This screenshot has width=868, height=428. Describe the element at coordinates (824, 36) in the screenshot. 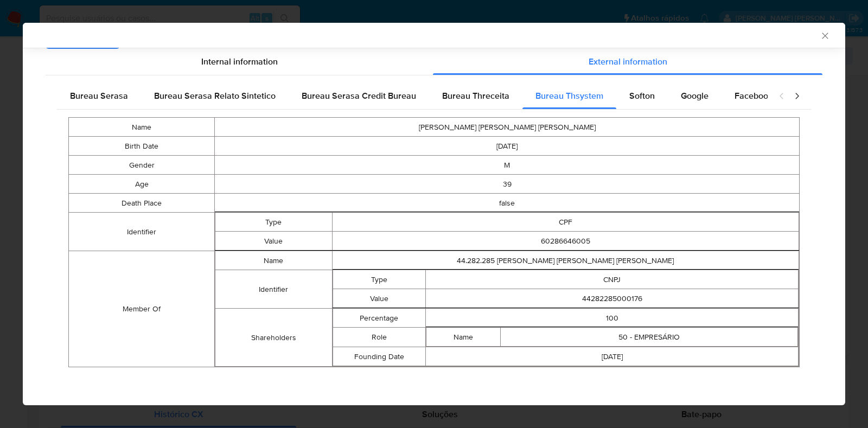

I see `button: Fechar a janela` at that location.